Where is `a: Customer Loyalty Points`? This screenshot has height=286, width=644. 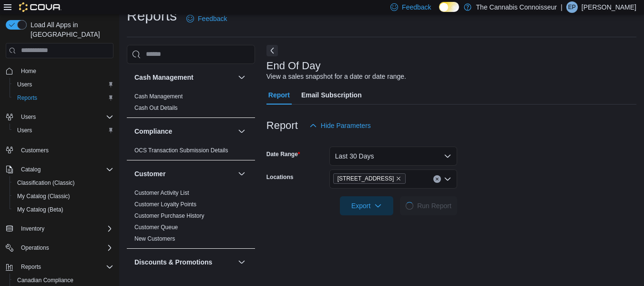
a: Customer Loyalty Points is located at coordinates (165, 204).